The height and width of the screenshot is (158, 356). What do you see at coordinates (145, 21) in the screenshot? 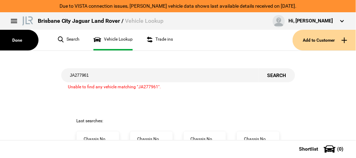
I see `span: Vehicle Lookup` at bounding box center [145, 21].